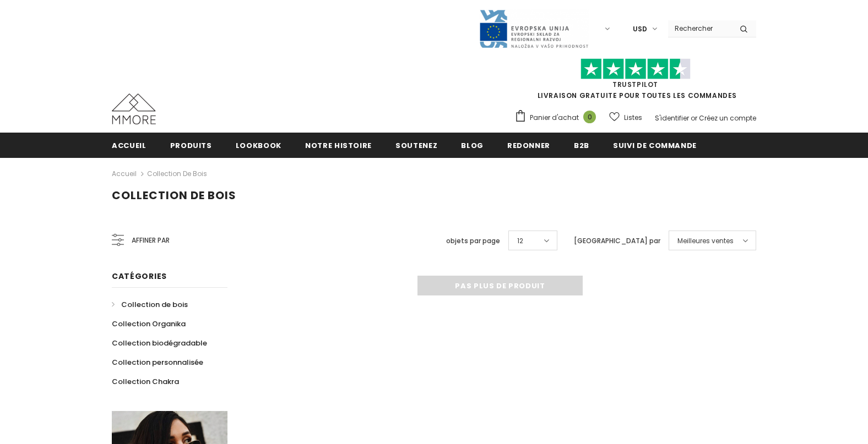  What do you see at coordinates (655, 144) in the screenshot?
I see `a: Suivi de commande` at bounding box center [655, 144].